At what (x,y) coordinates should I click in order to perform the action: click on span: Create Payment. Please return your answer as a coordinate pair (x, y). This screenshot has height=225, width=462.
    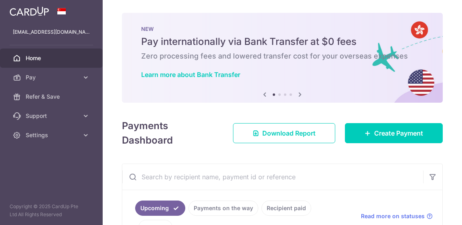
    Looking at the image, I should click on (399, 133).